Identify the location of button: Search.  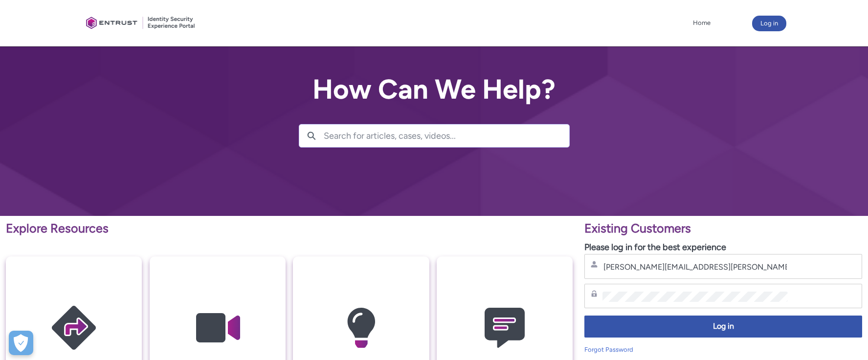
(311, 136).